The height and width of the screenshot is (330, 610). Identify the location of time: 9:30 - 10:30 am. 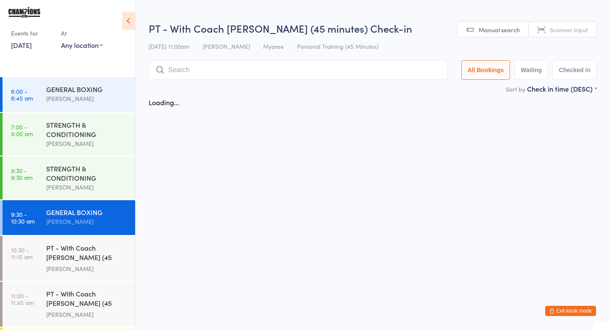
(23, 217).